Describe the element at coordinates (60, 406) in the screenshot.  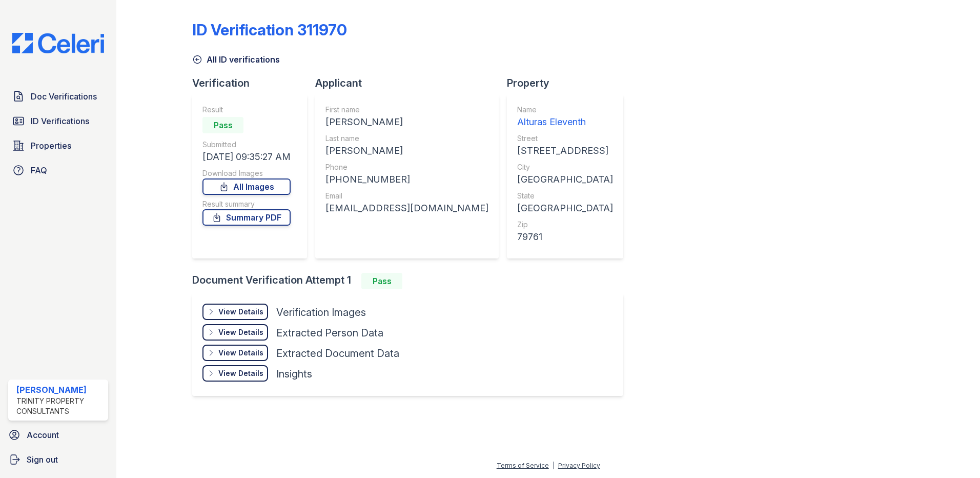
I see `div: Trinity Property Consultants` at that location.